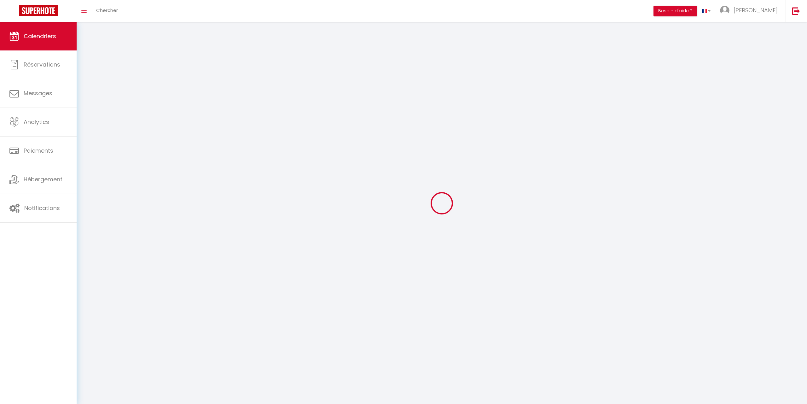 The image size is (807, 404). Describe the element at coordinates (42, 208) in the screenshot. I see `span: Notifications` at that location.